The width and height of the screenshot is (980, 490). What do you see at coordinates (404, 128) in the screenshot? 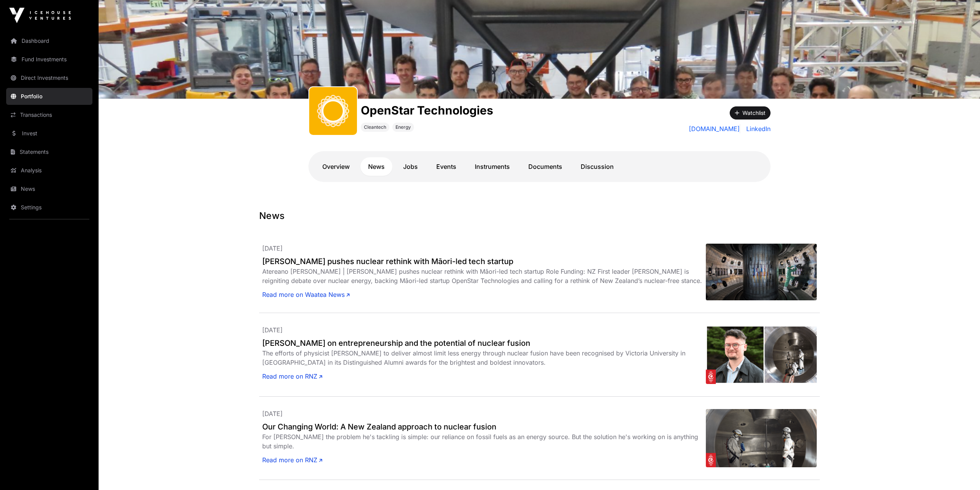
I see `span: Energy` at bounding box center [404, 128].